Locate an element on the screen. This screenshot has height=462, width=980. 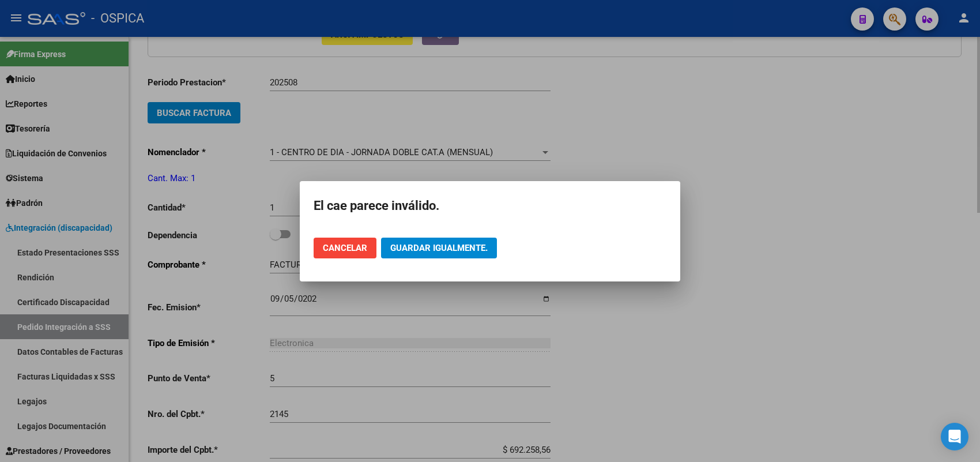
div: Open Intercom Messenger is located at coordinates (955, 436).